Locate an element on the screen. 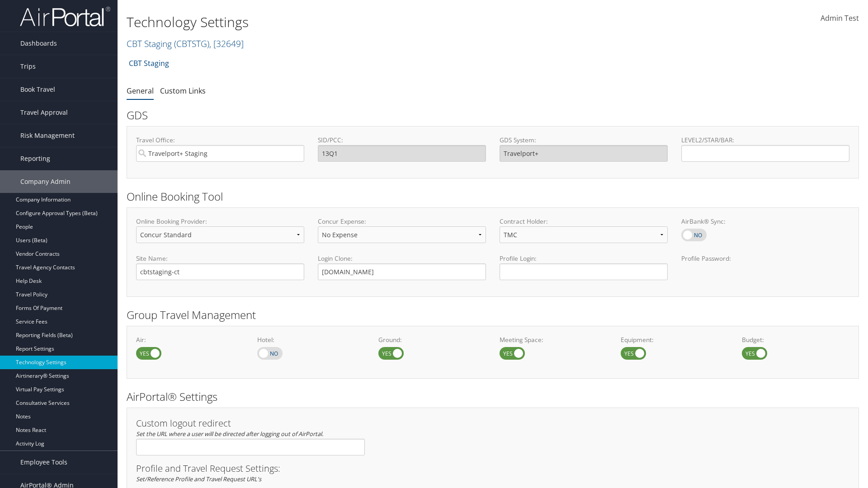 This screenshot has width=868, height=488. h2: GDS is located at coordinates (489, 116).